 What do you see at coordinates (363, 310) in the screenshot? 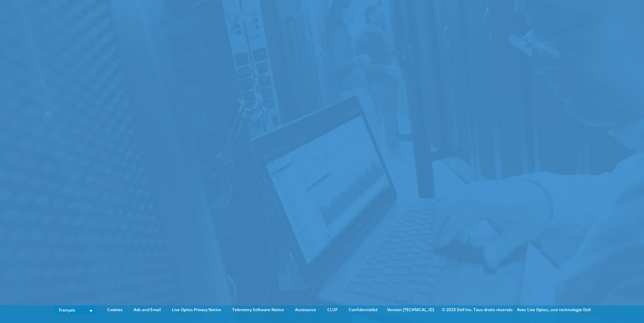
I see `a: Confidentialité` at bounding box center [363, 310].